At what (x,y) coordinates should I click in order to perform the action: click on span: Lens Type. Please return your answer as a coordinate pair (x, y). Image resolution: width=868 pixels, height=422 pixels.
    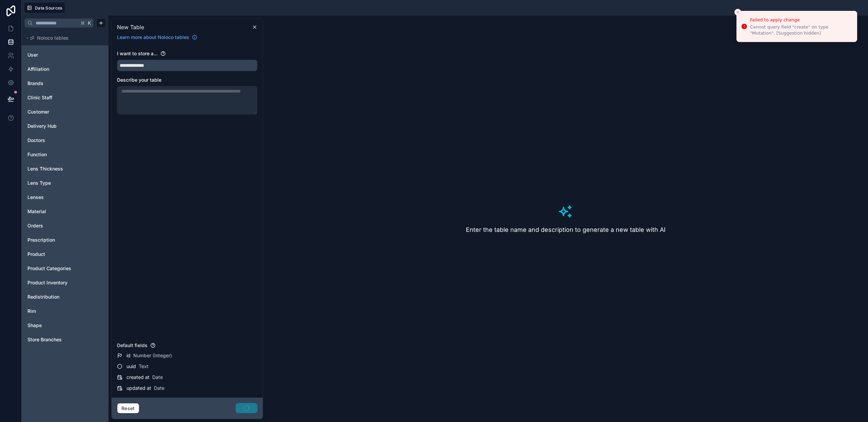
    Looking at the image, I should click on (39, 183).